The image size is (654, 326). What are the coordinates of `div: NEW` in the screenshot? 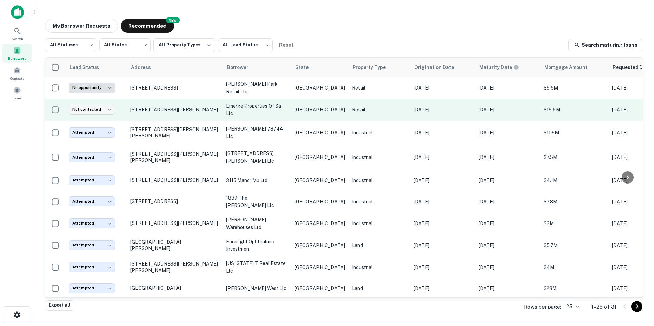 It's located at (173, 20).